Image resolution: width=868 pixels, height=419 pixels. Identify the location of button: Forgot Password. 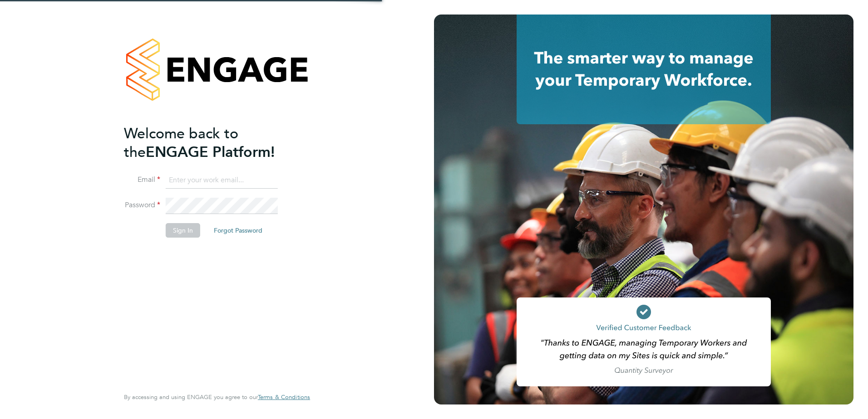
(238, 231).